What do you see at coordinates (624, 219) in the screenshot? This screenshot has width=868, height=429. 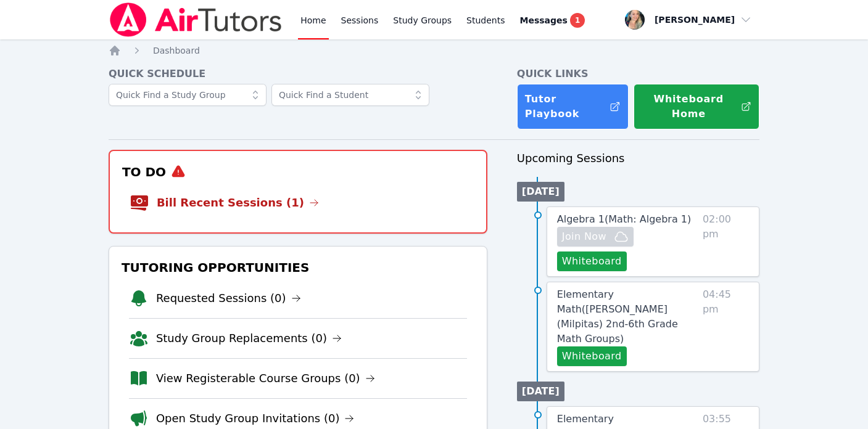 I see `a: Algebra 1(Math: Algebra 1)` at bounding box center [624, 219].